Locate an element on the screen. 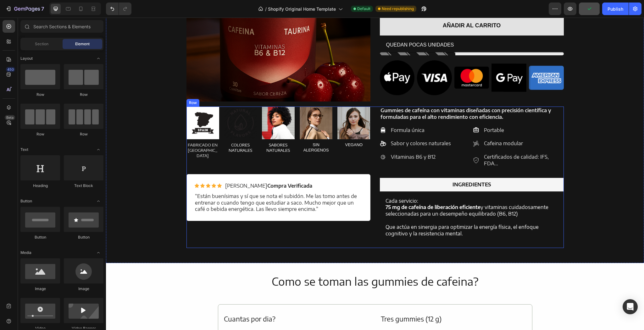 Image resolution: width=644 pixels, height=330 pixels. strong: Gummies de cafeína con vitaminas diseñadas con precisión científica y formuladas para el alto ren... is located at coordinates (360, 96).